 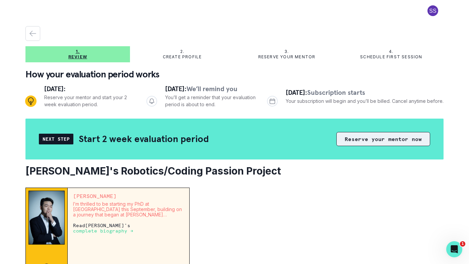 I want to click on p: You’ll get a reminder that your evaluation period is about to end., so click(x=211, y=101).